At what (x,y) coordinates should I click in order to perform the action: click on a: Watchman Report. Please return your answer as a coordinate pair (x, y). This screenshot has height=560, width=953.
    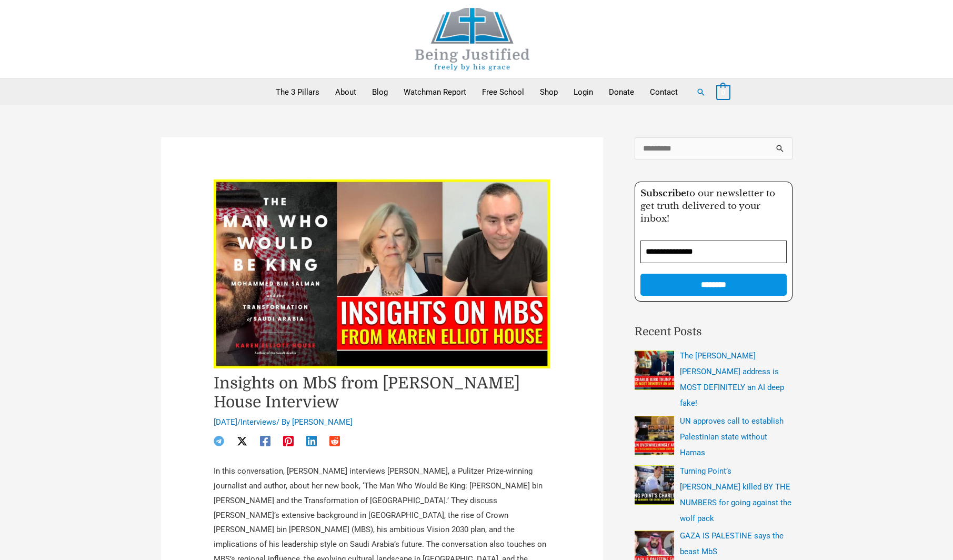
    Looking at the image, I should click on (434, 92).